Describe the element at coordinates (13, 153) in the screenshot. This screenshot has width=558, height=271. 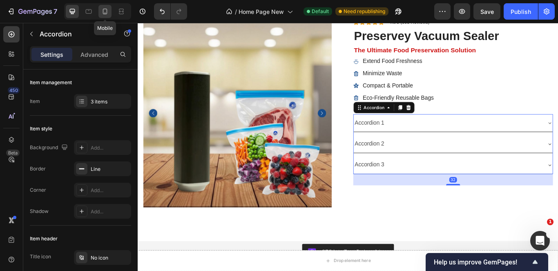
I see `div: Beta` at that location.